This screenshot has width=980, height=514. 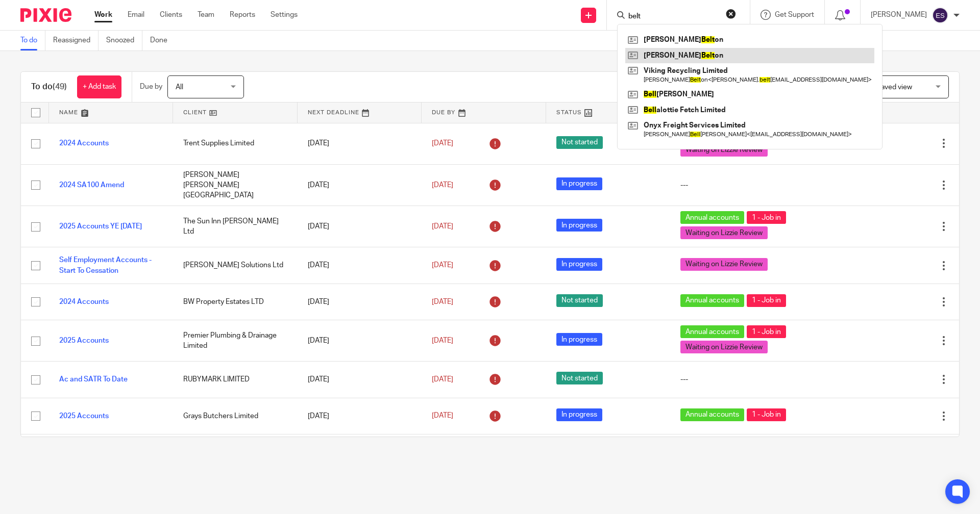 I want to click on a: Ac and SATR To Date, so click(x=94, y=380).